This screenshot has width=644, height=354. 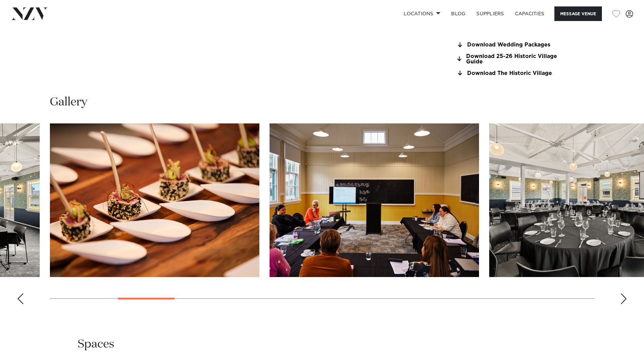 What do you see at coordinates (512, 74) in the screenshot?
I see `a: Download The Historic Village` at bounding box center [512, 74].